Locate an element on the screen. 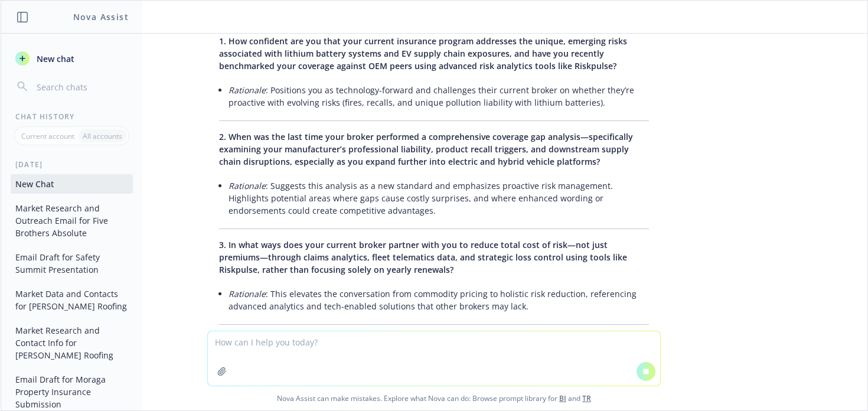 This screenshot has height=411, width=868. input: Search chats is located at coordinates (81, 87).